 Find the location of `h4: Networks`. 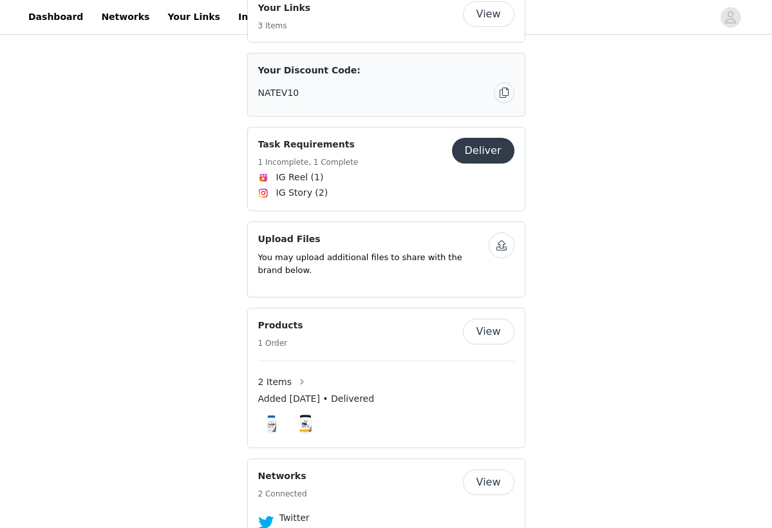

h4: Networks is located at coordinates (283, 476).